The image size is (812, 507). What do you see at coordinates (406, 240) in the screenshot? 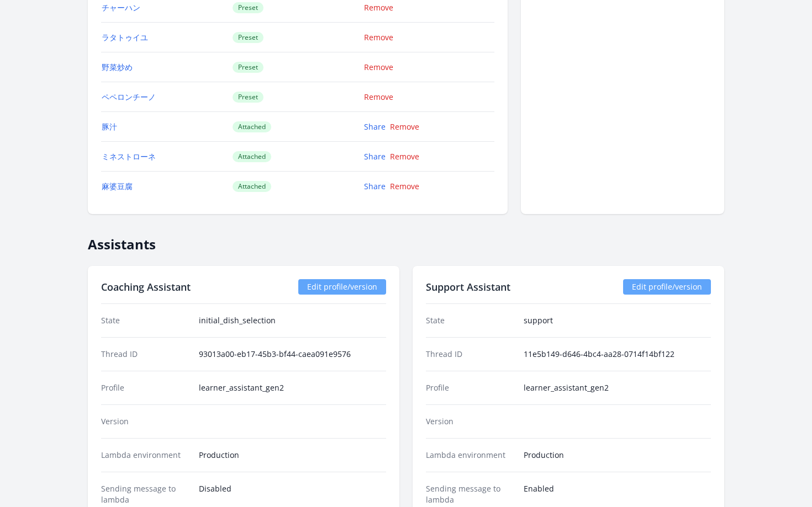
I see `h2: Assistants` at bounding box center [406, 240].